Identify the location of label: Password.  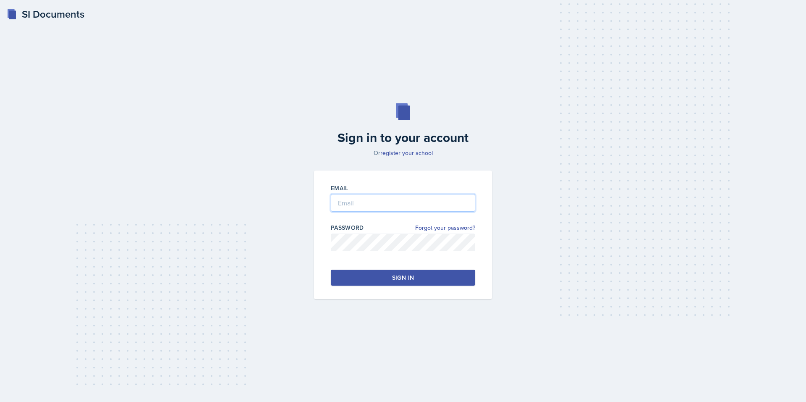
(347, 228).